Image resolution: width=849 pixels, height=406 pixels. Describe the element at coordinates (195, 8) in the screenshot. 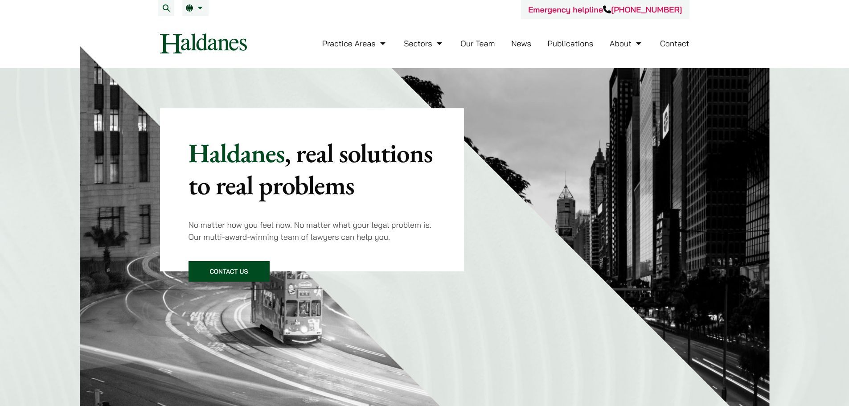

I see `a: EN` at that location.